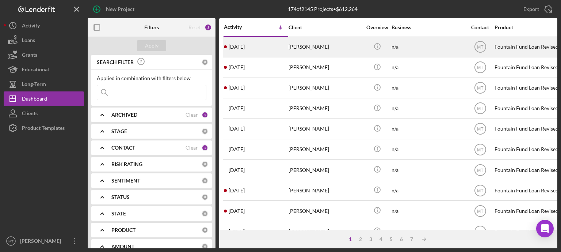 The width and height of the screenshot is (561, 252). Describe the element at coordinates (44, 128) in the screenshot. I see `a: Product Templates` at that location.